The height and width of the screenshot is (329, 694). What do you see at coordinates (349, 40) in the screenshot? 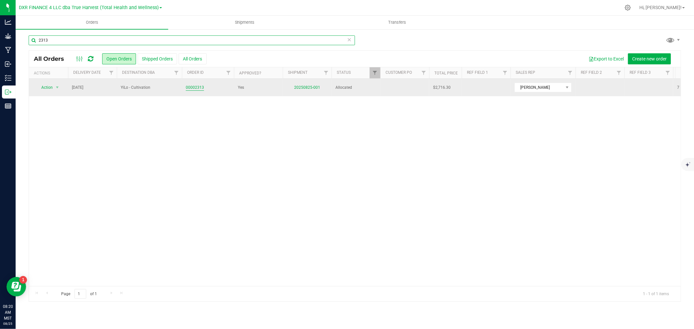
I see `span: Clear` at bounding box center [349, 40].